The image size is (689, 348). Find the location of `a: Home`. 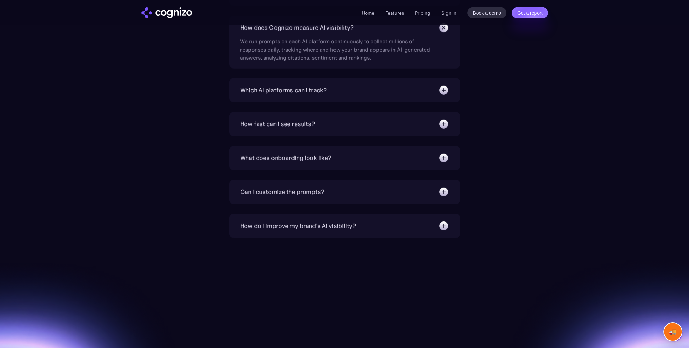

a: Home is located at coordinates (368, 13).